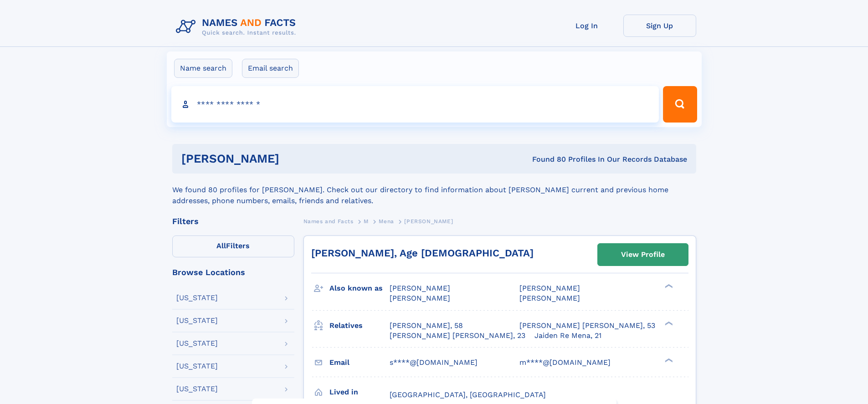 The image size is (868, 404). Describe the element at coordinates (329, 221) in the screenshot. I see `a: Names and Facts` at that location.